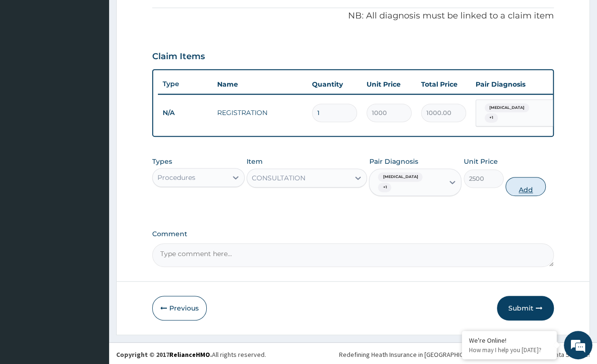 The image size is (597, 364). I want to click on strong: Copyright © 2017 ., so click(164, 355).